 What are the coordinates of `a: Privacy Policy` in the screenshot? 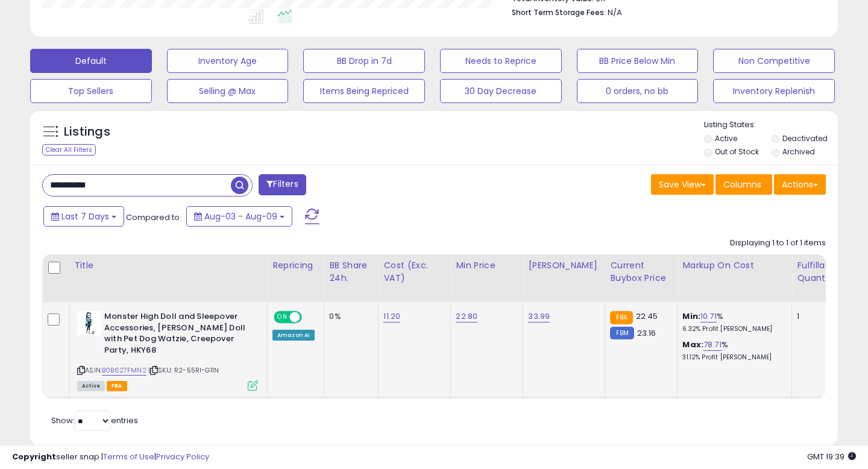 It's located at (183, 456).